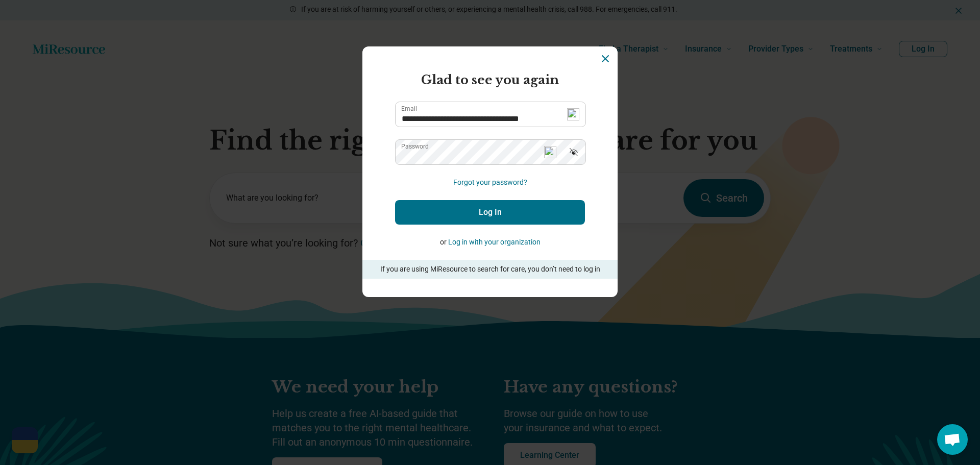  What do you see at coordinates (490, 212) in the screenshot?
I see `button: Log In` at bounding box center [490, 212].